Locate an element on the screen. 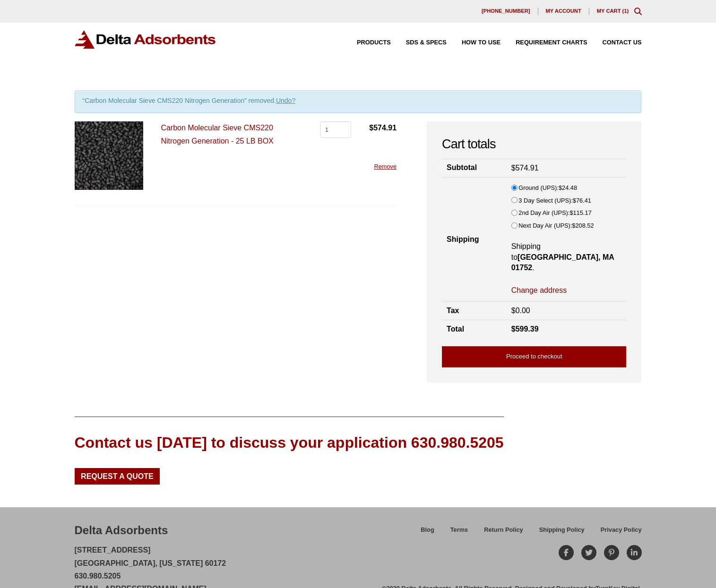 The height and width of the screenshot is (588, 716). bdi: 115.17 is located at coordinates (581, 212).